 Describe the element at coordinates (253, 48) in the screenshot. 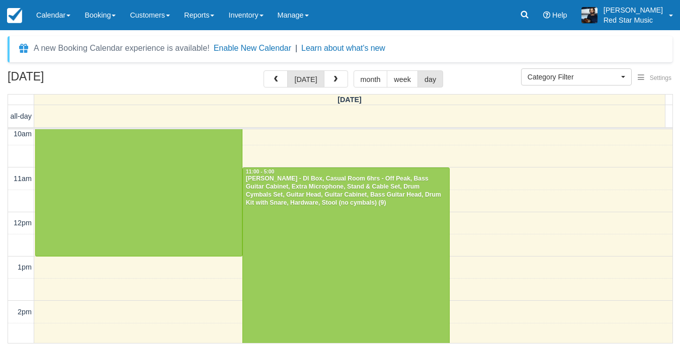

I see `button: Enable New Calendar` at that location.